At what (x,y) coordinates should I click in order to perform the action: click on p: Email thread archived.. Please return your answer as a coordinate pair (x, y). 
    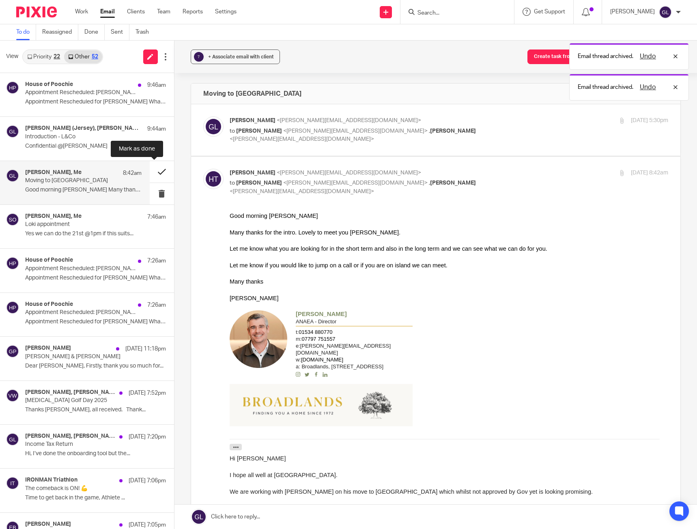
    Looking at the image, I should click on (605, 56).